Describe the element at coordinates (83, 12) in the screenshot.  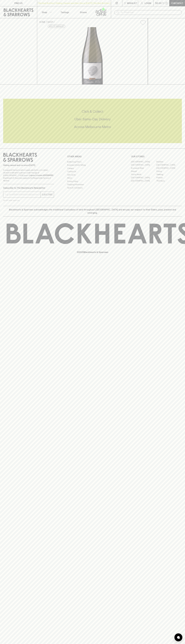
I see `p: Stores` at that location.